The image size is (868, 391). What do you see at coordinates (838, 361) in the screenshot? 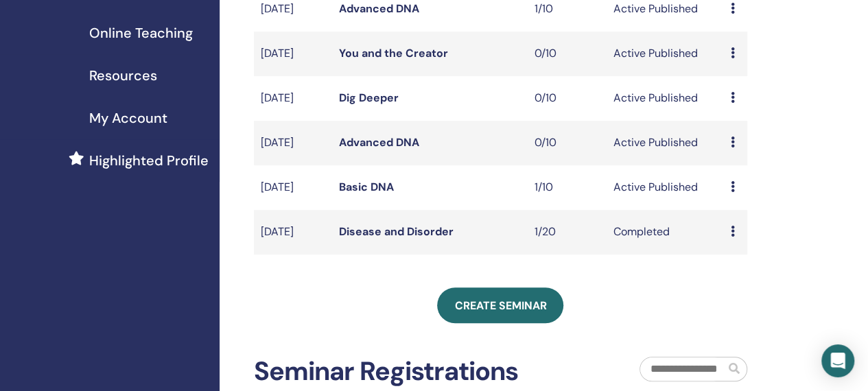
I see `div: Open Intercom Messenger` at bounding box center [838, 361].